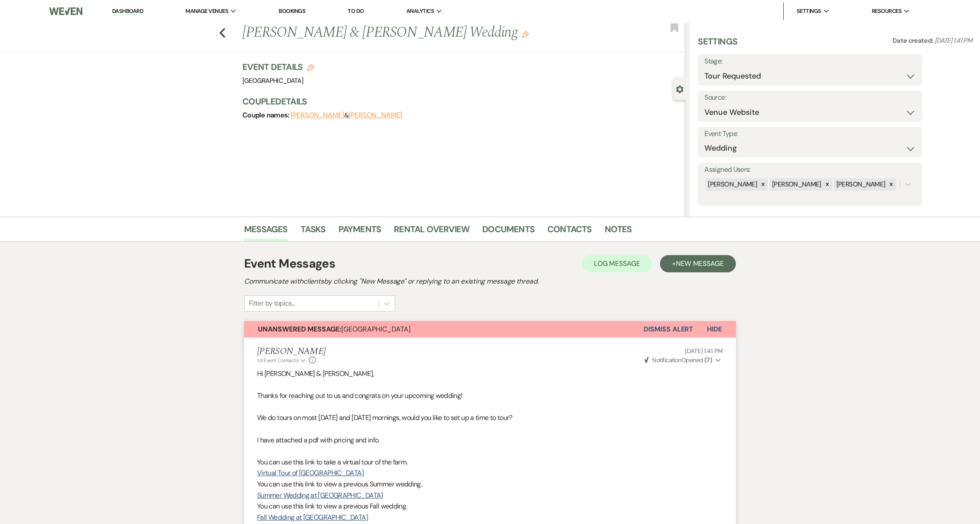  Describe the element at coordinates (683, 360) in the screenshot. I see `button: NotificationOpened (7)` at that location.